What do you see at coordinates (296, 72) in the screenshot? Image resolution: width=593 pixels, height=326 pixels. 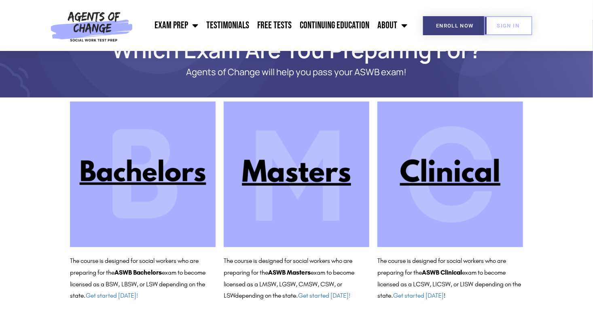 I see `p: Agents of Change will help you pass your ASWB exam!` at bounding box center [296, 72].